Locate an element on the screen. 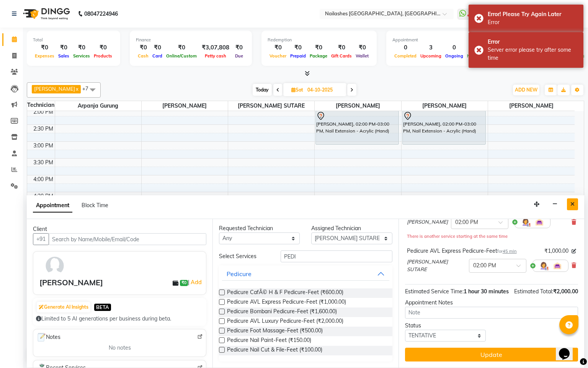 The width and height of the screenshot is (588, 368). span: Ongoing is located at coordinates (454, 56).